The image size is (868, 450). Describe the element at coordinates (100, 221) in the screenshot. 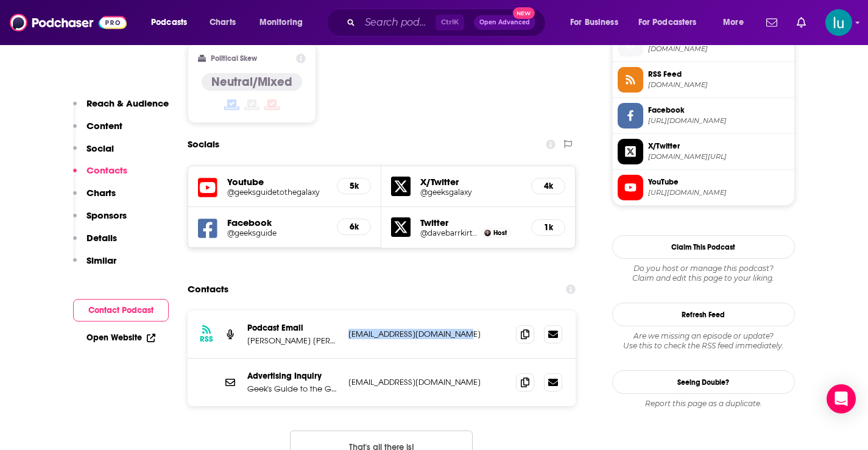

I see `button: Sponsors` at that location.